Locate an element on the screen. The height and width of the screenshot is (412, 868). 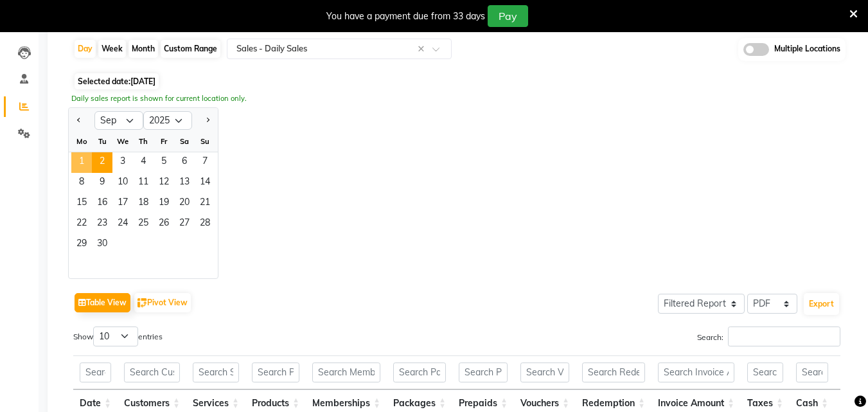
span: 2 is located at coordinates (102, 162).